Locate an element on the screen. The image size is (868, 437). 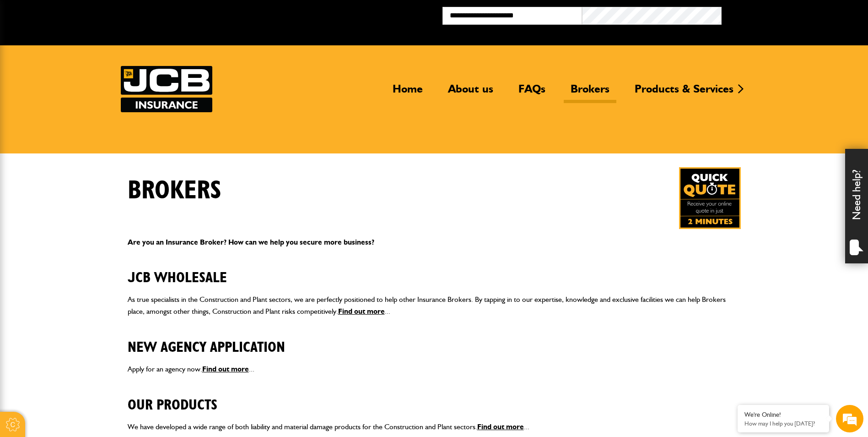
a: FAQs is located at coordinates (532, 92).